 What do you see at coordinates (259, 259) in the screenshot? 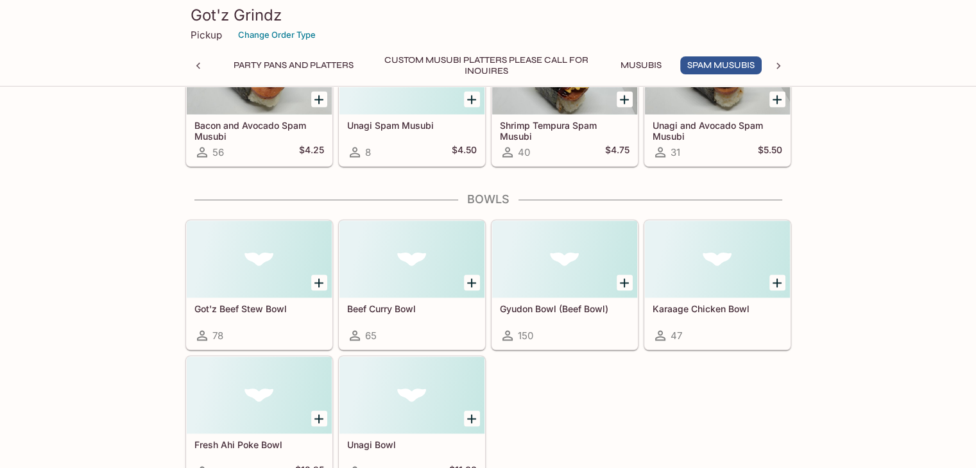
I see `div: Got'z Beef Stew Bowl` at bounding box center [259, 259].